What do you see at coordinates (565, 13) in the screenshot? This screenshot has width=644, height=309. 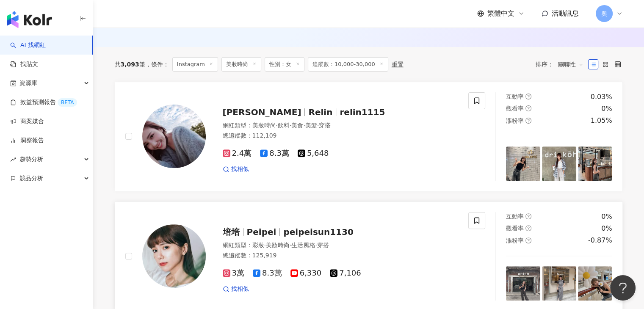 I see `span: 活動訊息` at bounding box center [565, 13].